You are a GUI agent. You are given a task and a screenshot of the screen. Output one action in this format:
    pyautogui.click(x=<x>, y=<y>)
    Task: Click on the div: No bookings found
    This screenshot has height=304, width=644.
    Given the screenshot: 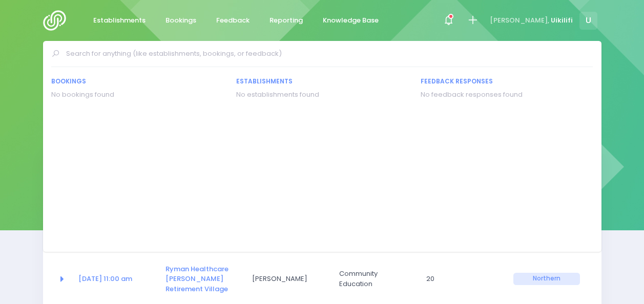 What is the action you would take?
    pyautogui.click(x=137, y=94)
    